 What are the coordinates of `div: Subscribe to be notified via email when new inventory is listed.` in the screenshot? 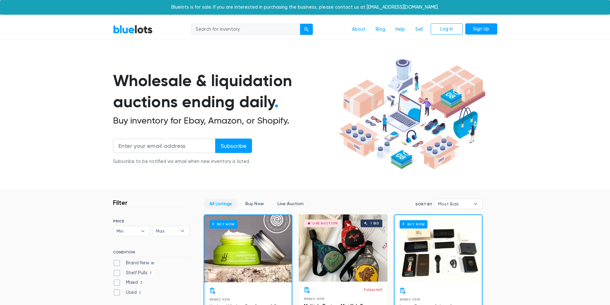 It's located at (182, 162).